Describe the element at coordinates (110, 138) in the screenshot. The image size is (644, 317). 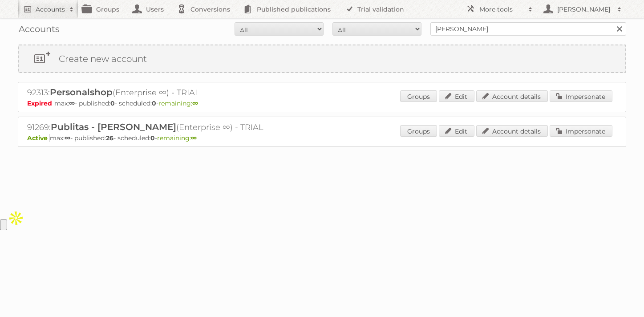
I see `strong: 26` at that location.